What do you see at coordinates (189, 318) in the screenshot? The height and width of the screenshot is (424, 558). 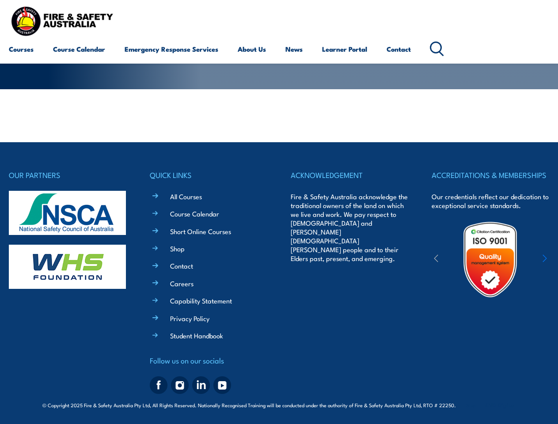 I see `a: Privacy Policy` at bounding box center [189, 318].